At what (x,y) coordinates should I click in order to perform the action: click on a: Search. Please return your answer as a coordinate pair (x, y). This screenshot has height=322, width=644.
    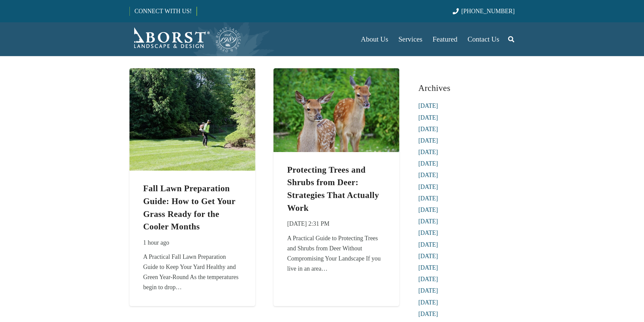
    Looking at the image, I should click on (511, 39).